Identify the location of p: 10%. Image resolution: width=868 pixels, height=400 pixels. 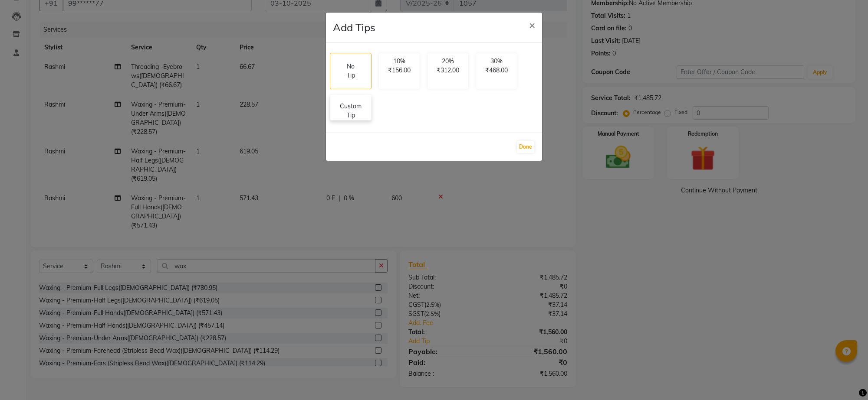
(399, 61).